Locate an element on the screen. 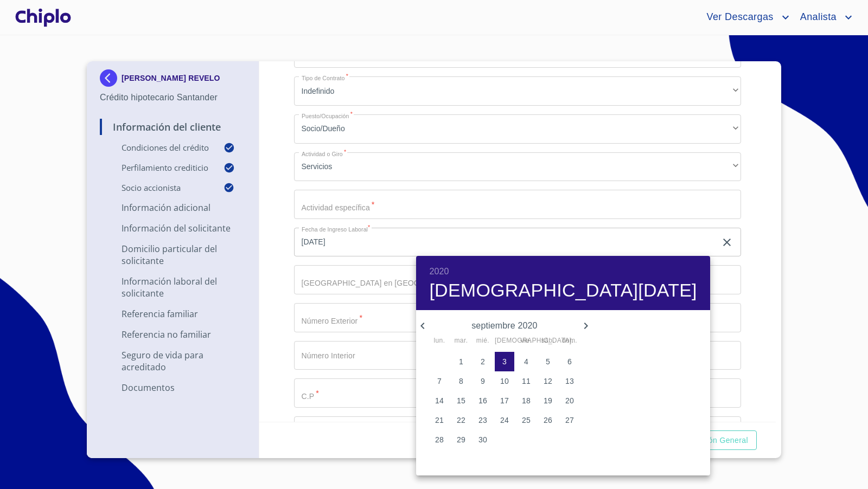  button: 19 is located at coordinates (548, 401).